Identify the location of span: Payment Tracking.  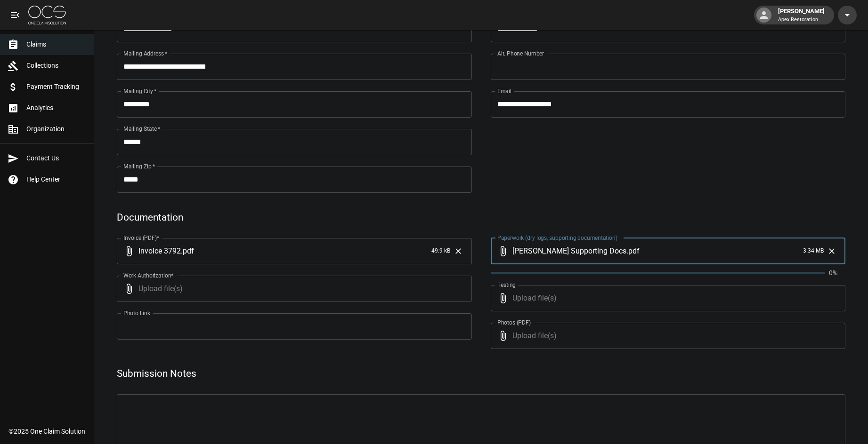
(56, 87).